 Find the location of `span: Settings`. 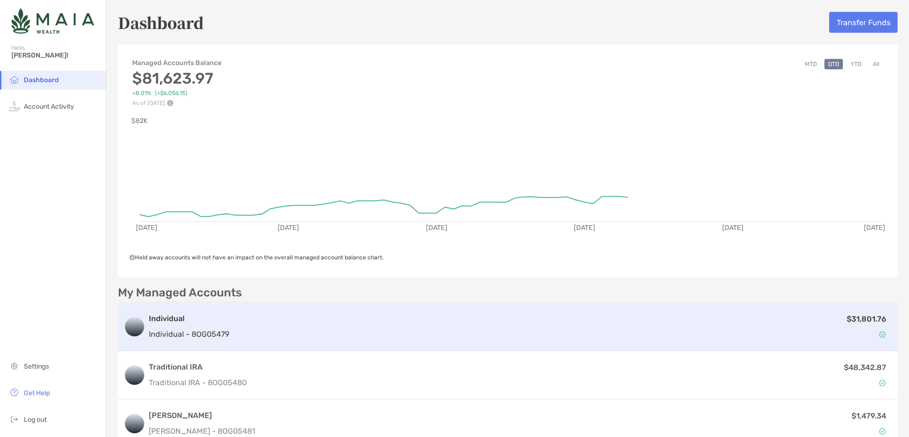

span: Settings is located at coordinates (36, 366).